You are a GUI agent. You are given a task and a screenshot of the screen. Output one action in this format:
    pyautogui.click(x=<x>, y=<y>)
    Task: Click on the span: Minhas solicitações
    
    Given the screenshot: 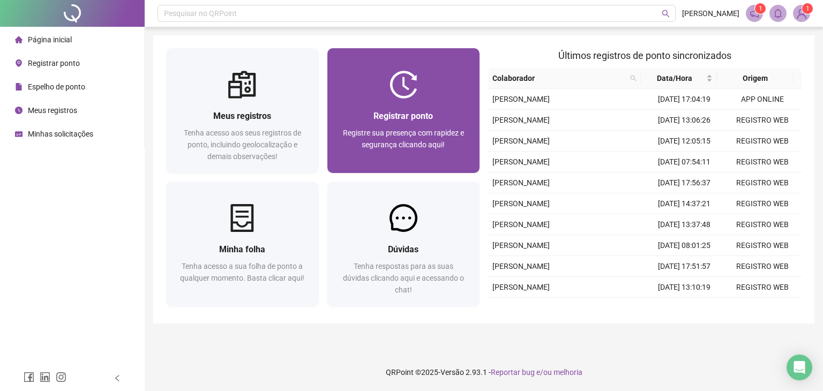 What is the action you would take?
    pyautogui.click(x=61, y=134)
    